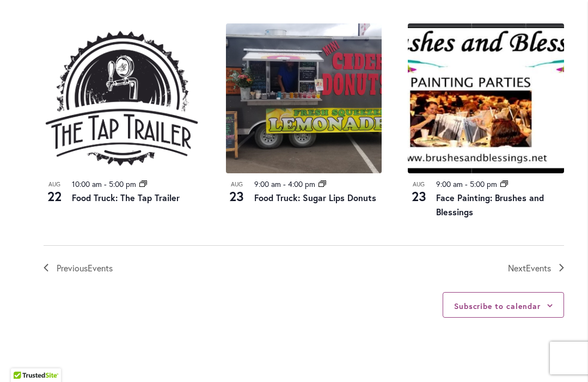  What do you see at coordinates (55, 196) in the screenshot?
I see `span: 22` at bounding box center [55, 196].